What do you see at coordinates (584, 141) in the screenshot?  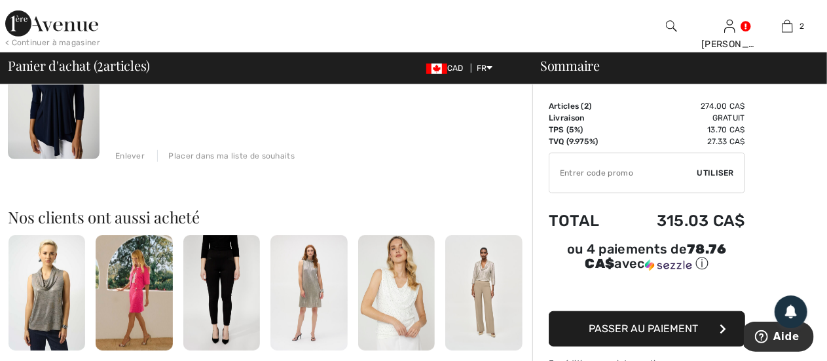 I see `td: TVQ (9.975%)` at bounding box center [584, 141].